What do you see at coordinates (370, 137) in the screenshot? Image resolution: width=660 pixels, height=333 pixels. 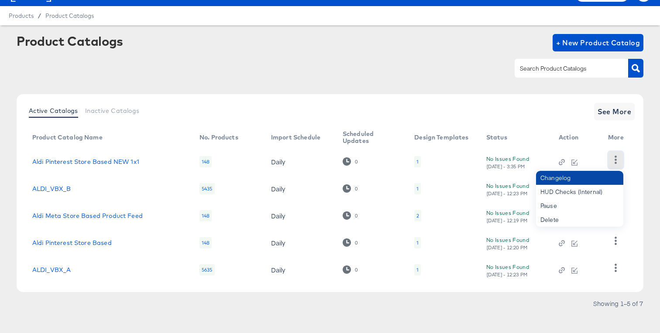 I see `div: Scheduled Updates` at bounding box center [370, 137].